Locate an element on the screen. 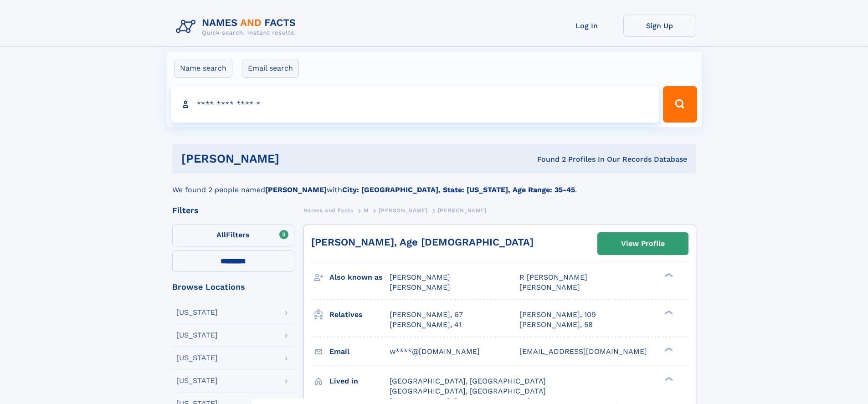  label: Name search is located at coordinates (203, 69).